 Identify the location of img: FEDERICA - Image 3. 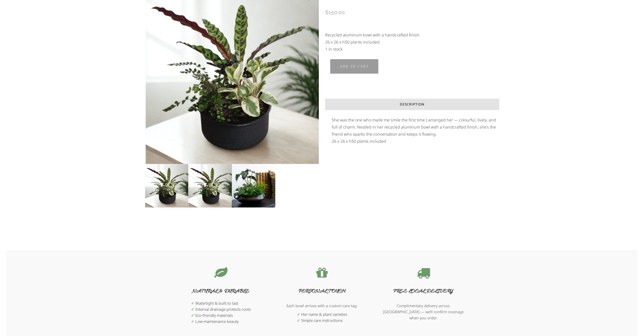
(253, 186).